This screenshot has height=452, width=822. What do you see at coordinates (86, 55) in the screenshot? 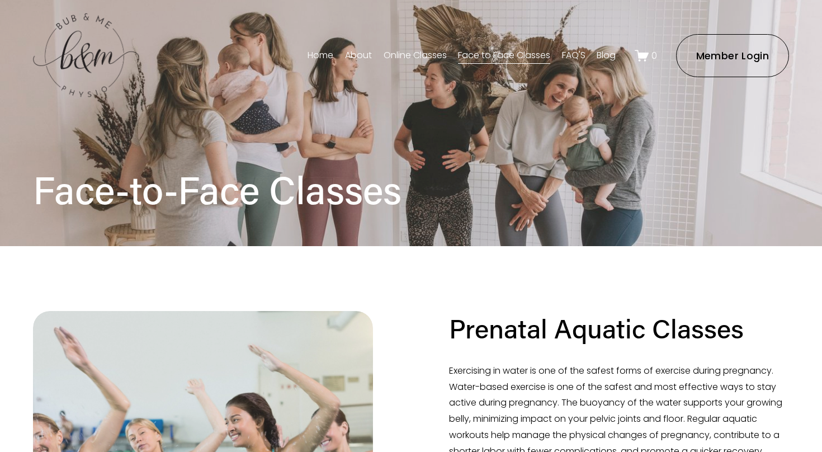
I see `img: bubandme` at bounding box center [86, 55].